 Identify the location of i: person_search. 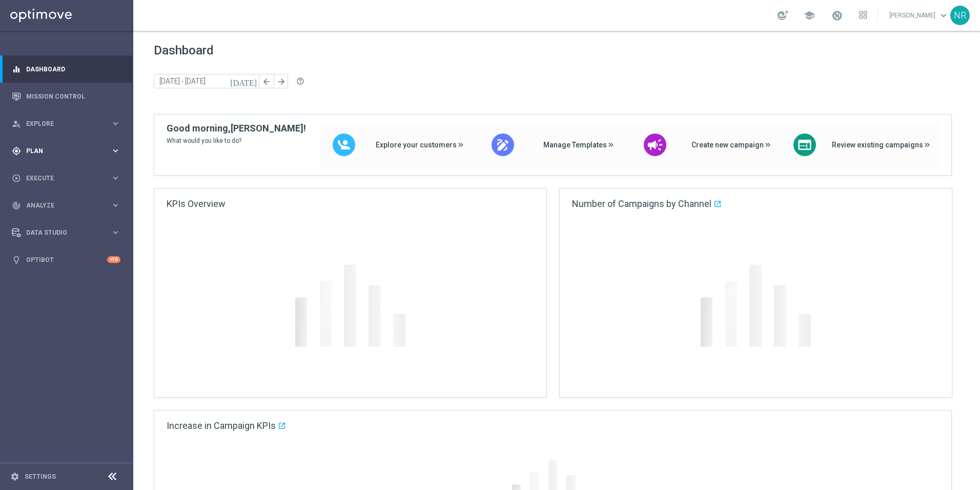
(16, 124).